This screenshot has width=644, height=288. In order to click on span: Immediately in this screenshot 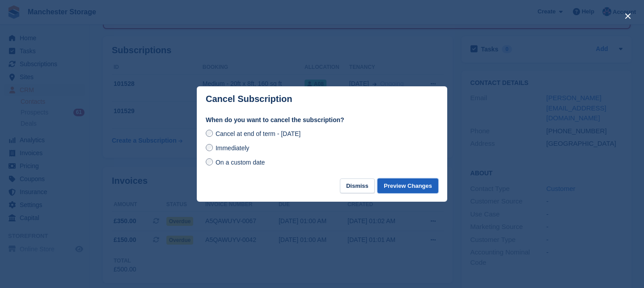, I will do `click(232, 148)`.